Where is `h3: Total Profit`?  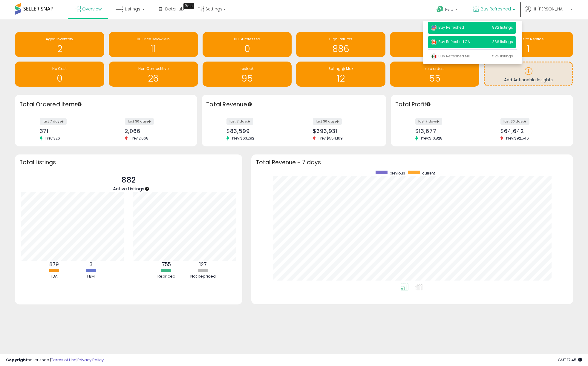 h3: Total Profit is located at coordinates (482, 105).